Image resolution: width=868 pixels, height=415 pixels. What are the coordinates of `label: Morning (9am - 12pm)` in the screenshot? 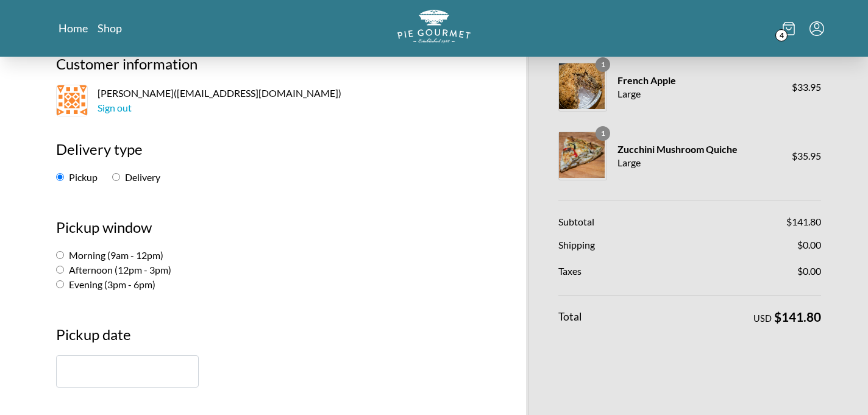 It's located at (110, 254).